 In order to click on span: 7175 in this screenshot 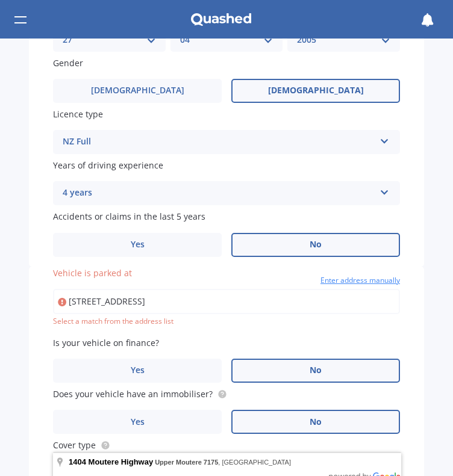, I will do `click(211, 462)`.